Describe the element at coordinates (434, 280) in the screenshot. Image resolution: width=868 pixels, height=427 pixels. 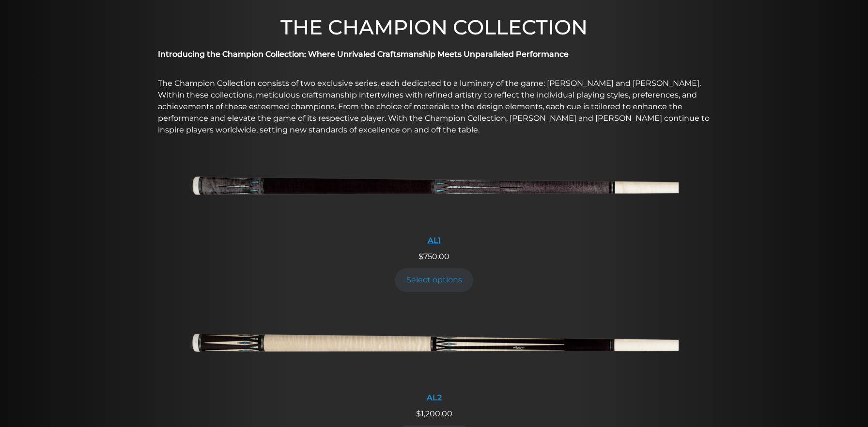
I see `a: Add to cart: “AL1”` at that location.